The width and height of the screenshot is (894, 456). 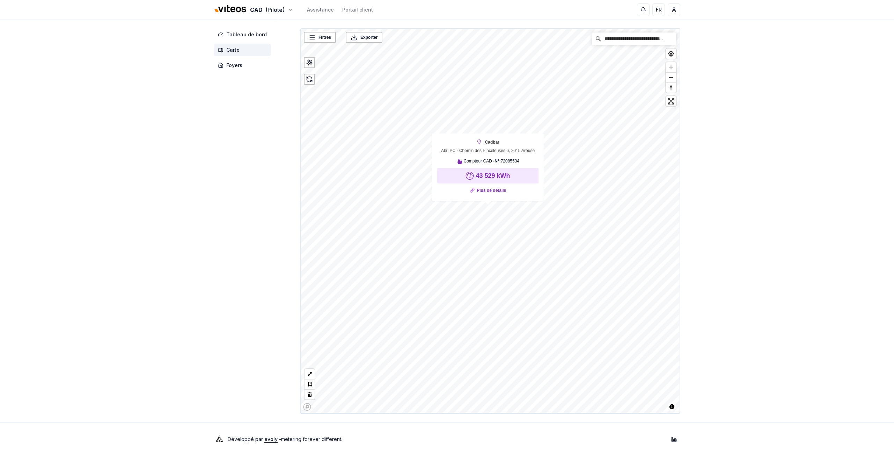 I want to click on span: Tableau de bord, so click(x=247, y=35).